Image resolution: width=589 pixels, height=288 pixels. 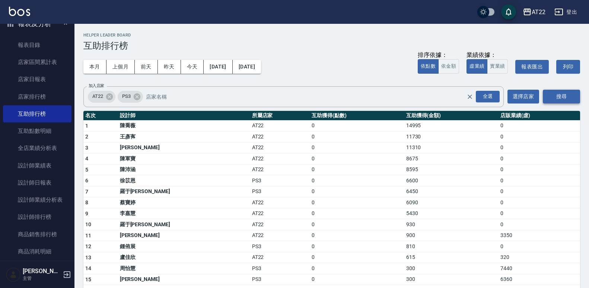 I want to click on a: 報表目錄, so click(x=37, y=45).